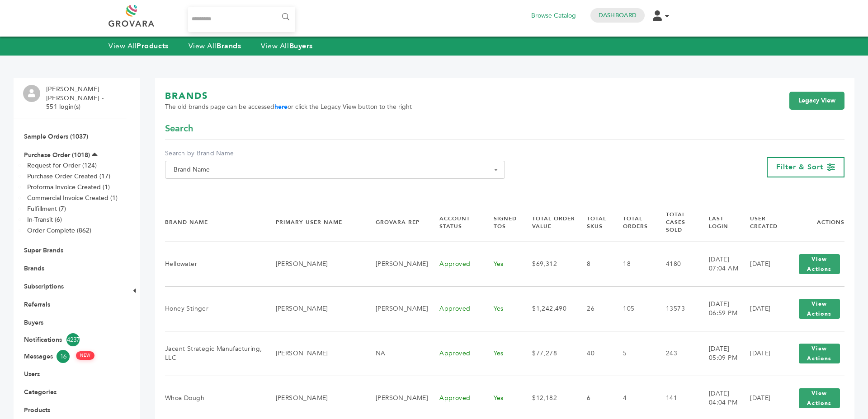 The width and height of the screenshot is (868, 419). What do you see at coordinates (32, 93) in the screenshot?
I see `img: profile.png` at bounding box center [32, 93].